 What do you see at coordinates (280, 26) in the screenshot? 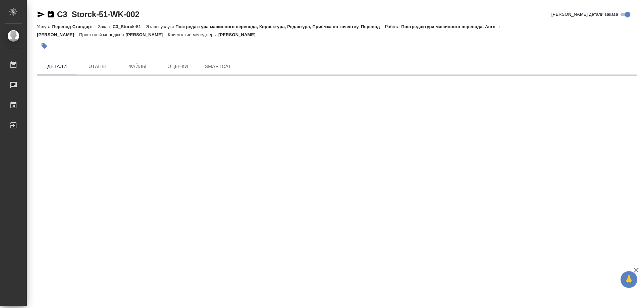
I see `p: Постредактура машинного перевода, Корректура, Редактура, Приёмка по качеству, Перевод` at bounding box center [280, 26].